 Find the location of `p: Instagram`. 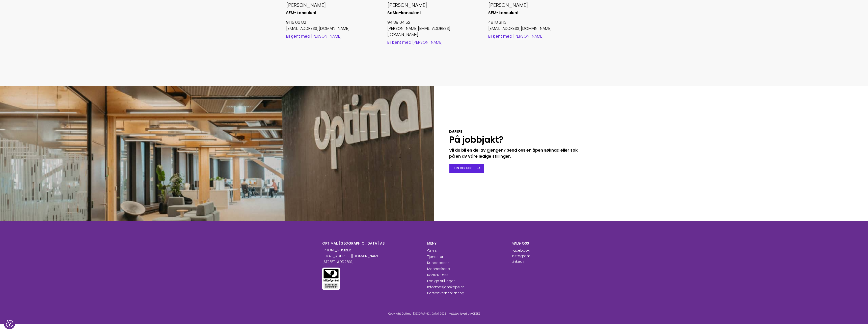

p: Instagram is located at coordinates (521, 256).